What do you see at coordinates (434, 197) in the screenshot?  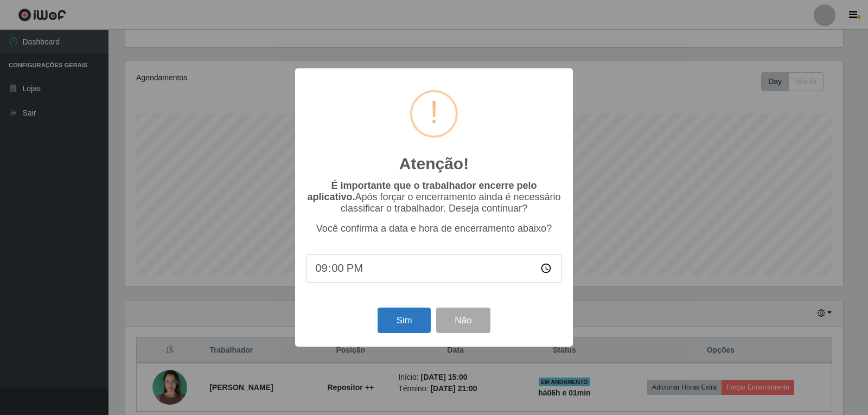 I see `p: Após forçar o encerramento ainda é necessário classificar o trabalhador. Deseja continuar?` at bounding box center [434, 197].